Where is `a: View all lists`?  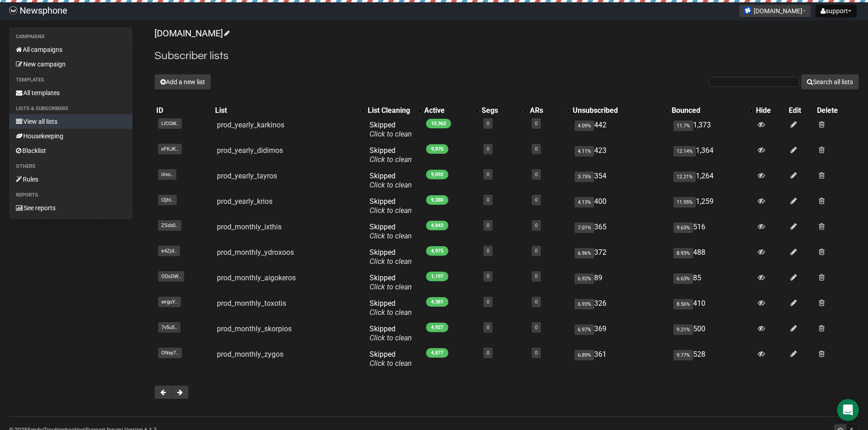 a: View all lists is located at coordinates (71, 122).